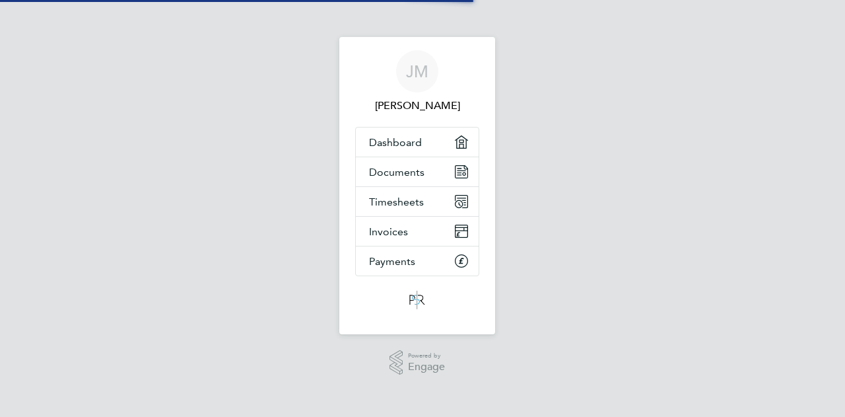 The width and height of the screenshot is (845, 417). Describe the element at coordinates (395, 142) in the screenshot. I see `span: Dashboard` at that location.